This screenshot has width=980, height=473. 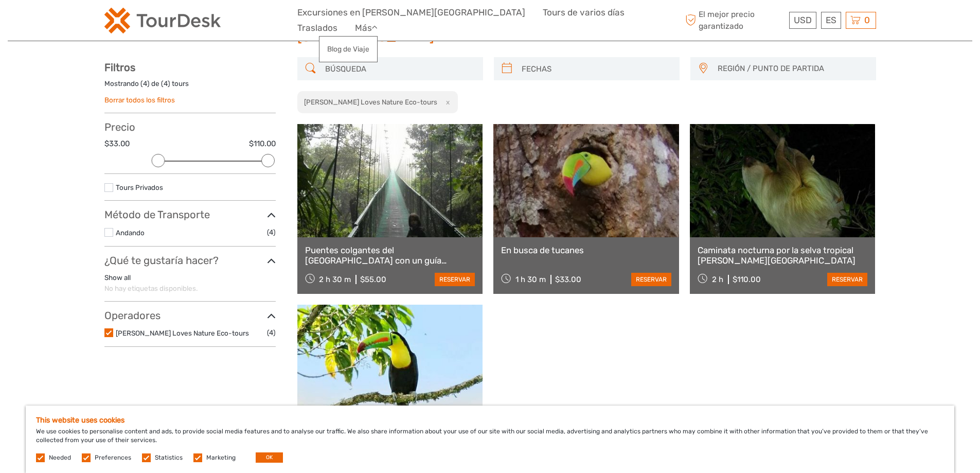 I want to click on span: USD, so click(x=803, y=20).